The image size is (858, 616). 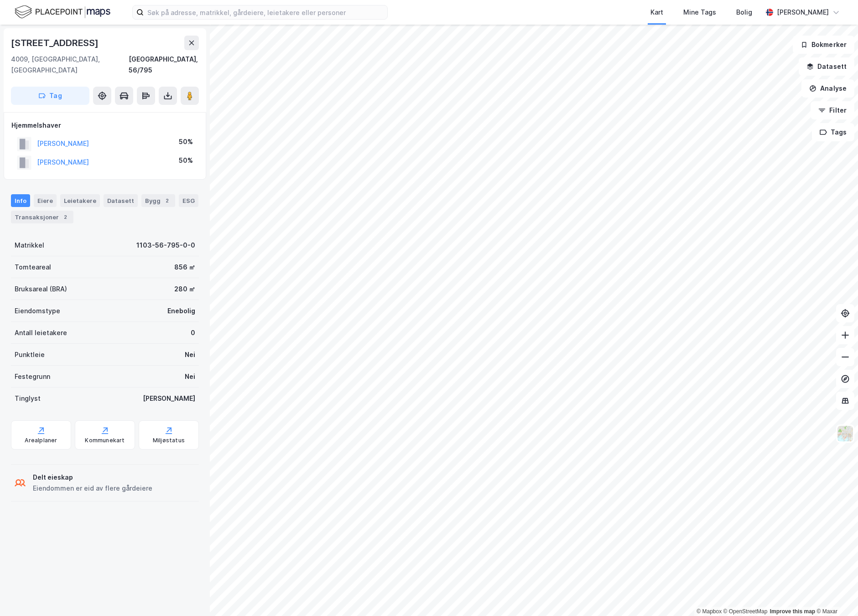 What do you see at coordinates (121, 200) in the screenshot?
I see `div: Datasett` at bounding box center [121, 200].